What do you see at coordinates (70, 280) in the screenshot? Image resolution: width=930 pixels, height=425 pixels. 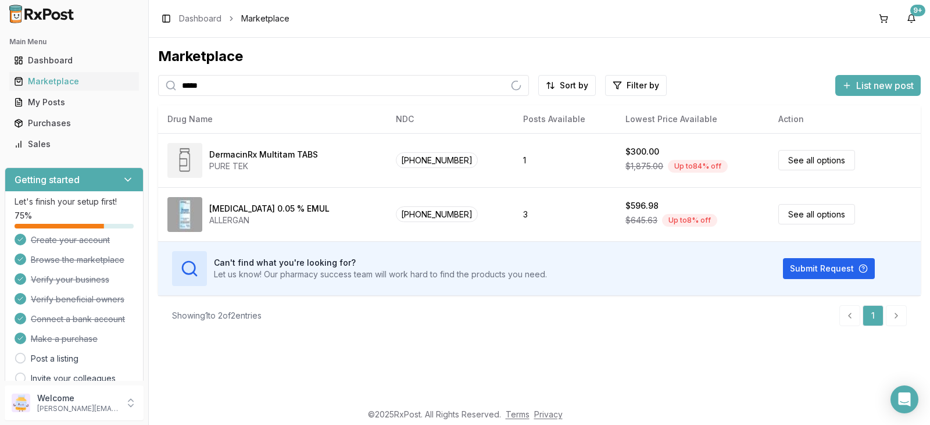 I see `span: Verify your business` at bounding box center [70, 280].